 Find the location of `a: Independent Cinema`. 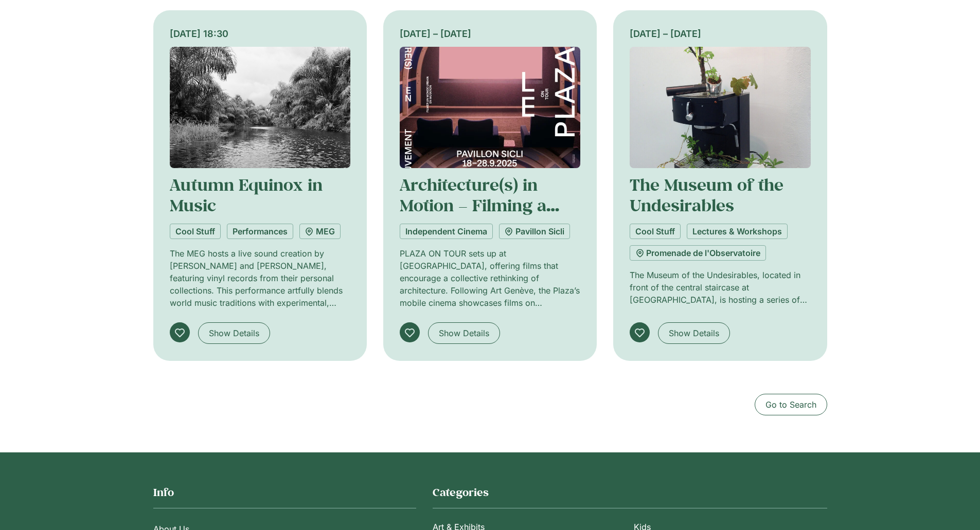

a: Independent Cinema is located at coordinates (446, 231).